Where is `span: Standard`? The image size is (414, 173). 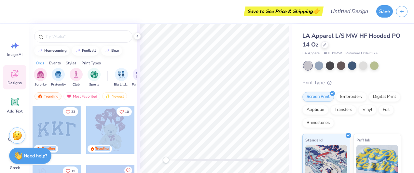 span: Standard is located at coordinates (313, 140).